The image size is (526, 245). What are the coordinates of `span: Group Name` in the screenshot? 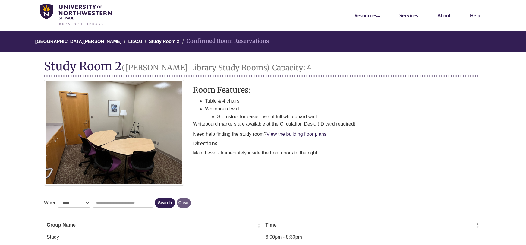 It's located at (151, 225).